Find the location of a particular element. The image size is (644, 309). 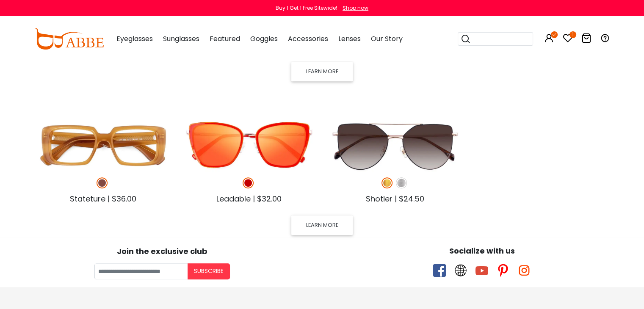

span: $24.50 is located at coordinates (412, 198).